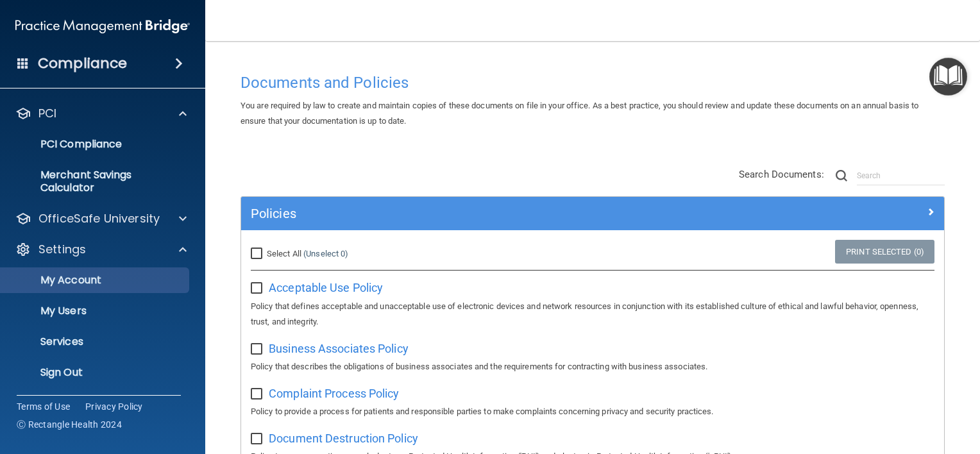 The image size is (980, 454). What do you see at coordinates (101, 249) in the screenshot?
I see `a: Settings` at bounding box center [101, 249].